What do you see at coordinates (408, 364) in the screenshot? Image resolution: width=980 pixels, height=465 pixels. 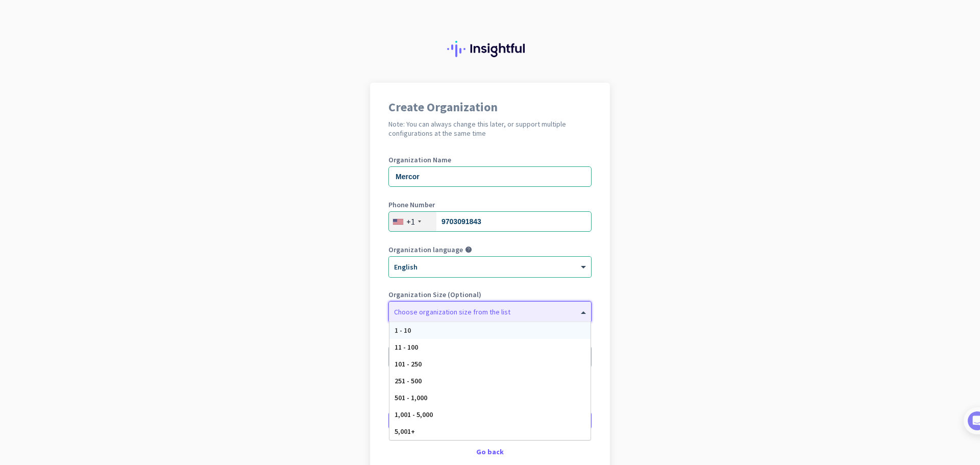 I see `span: 101 - 250` at bounding box center [408, 364].